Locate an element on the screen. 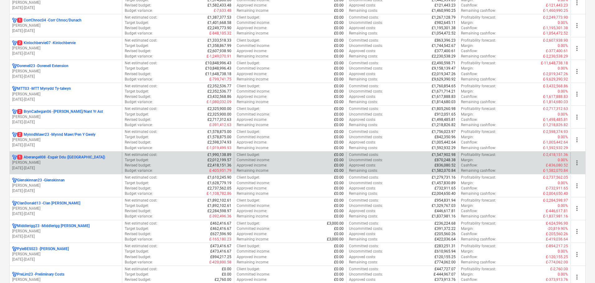 The height and width of the screenshot is (283, 595). p: £1,814,680.03 is located at coordinates (444, 102).